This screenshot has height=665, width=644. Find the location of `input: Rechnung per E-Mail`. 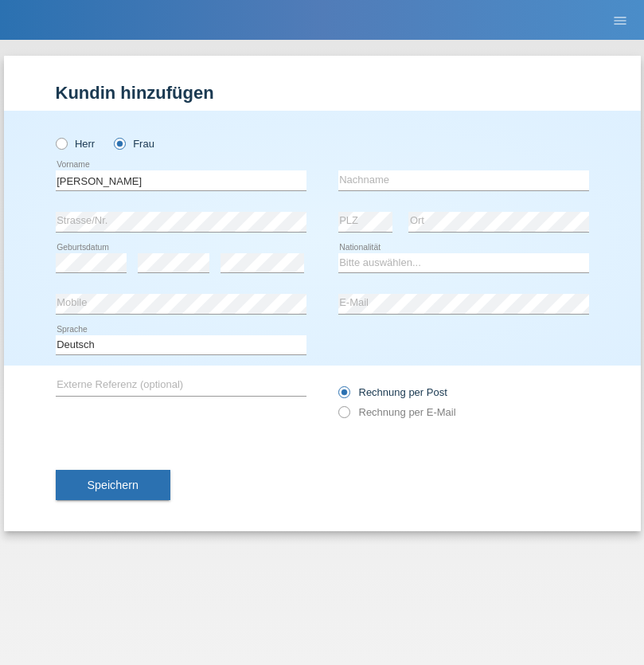

input: Rechnung per E-Mail is located at coordinates (343, 416).